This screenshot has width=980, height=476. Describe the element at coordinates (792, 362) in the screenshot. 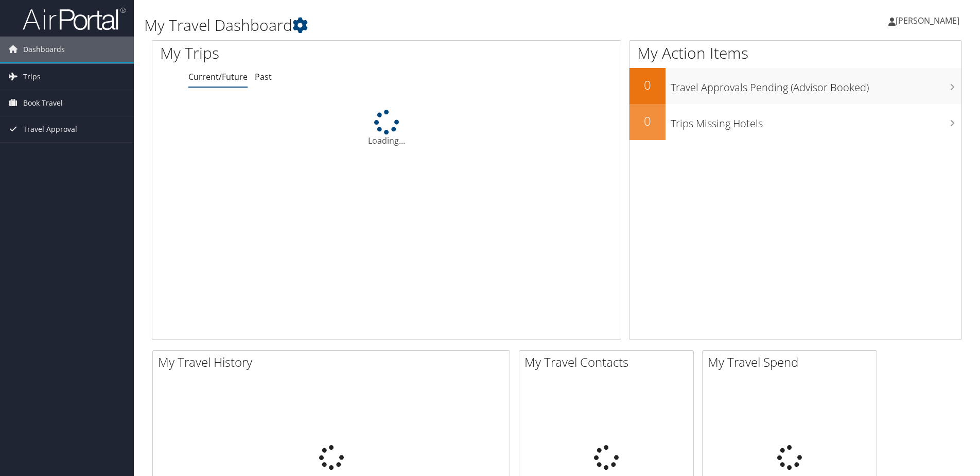

I see `h2: My Travel Spend` at that location.